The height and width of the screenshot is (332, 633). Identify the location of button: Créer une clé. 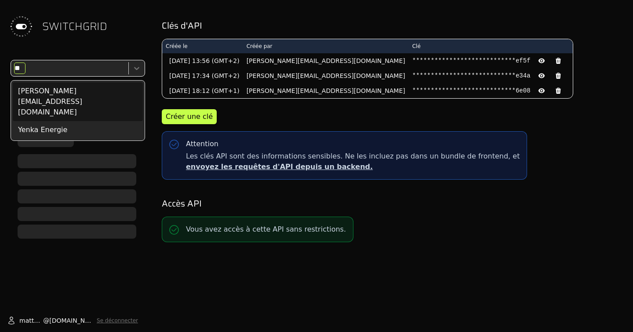
(189, 117).